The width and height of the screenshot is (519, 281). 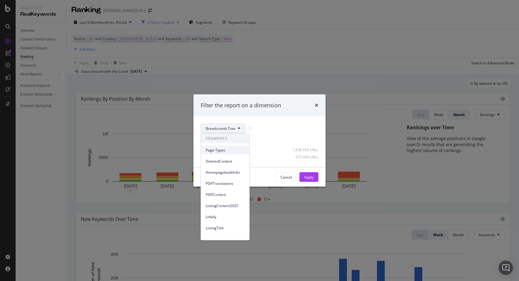 I want to click on span: Linkify, so click(x=225, y=216).